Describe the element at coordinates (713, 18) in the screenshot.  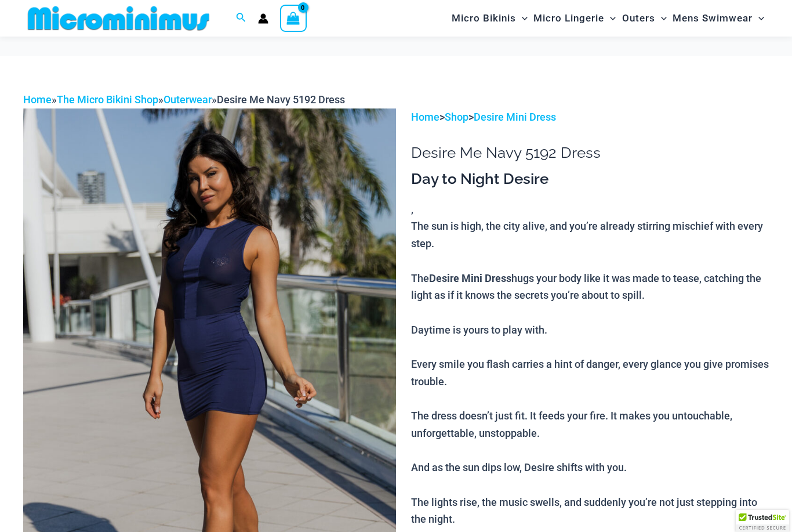
I see `span: Mens Swimwear` at that location.